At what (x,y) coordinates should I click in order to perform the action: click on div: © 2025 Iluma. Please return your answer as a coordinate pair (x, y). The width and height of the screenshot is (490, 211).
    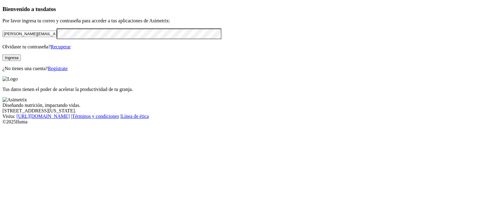
    Looking at the image, I should click on (245, 122).